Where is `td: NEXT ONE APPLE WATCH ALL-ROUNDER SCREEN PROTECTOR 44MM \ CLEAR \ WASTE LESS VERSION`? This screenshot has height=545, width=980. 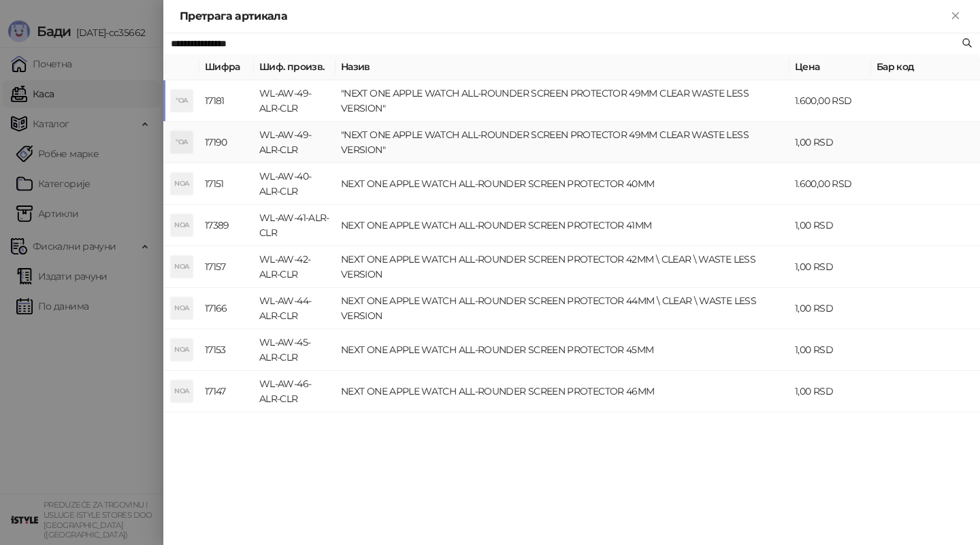
td: NEXT ONE APPLE WATCH ALL-ROUNDER SCREEN PROTECTOR 44MM \ CLEAR \ WASTE LESS VERSION is located at coordinates (562, 308).